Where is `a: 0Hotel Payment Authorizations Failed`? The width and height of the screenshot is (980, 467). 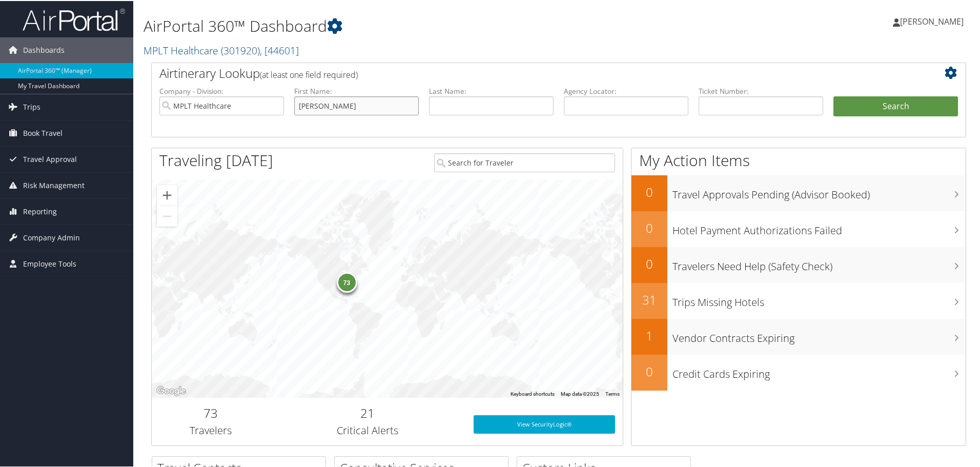
a: 0Hotel Payment Authorizations Failed is located at coordinates (799, 228).